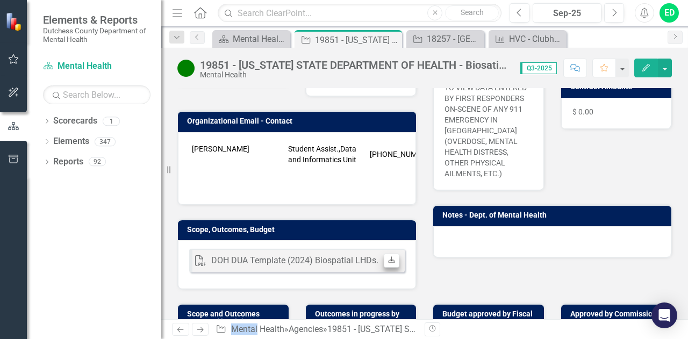  Describe the element at coordinates (97, 162) in the screenshot. I see `div: 92` at that location.